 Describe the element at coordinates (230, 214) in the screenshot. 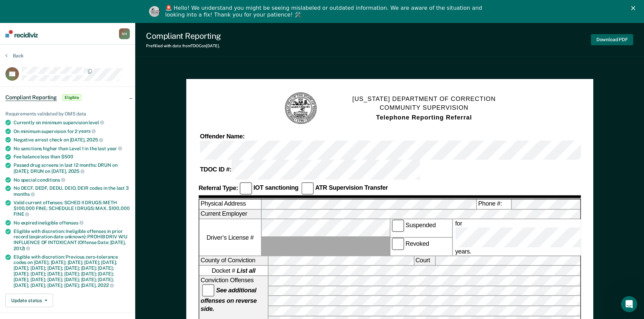

I see `label: Current Employer` at that location.